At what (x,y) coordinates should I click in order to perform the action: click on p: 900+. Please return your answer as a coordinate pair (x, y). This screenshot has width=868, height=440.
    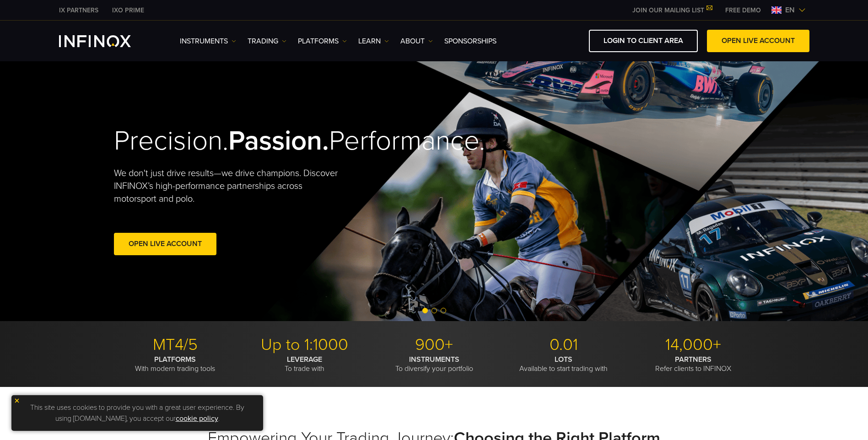
    Looking at the image, I should click on (434, 345).